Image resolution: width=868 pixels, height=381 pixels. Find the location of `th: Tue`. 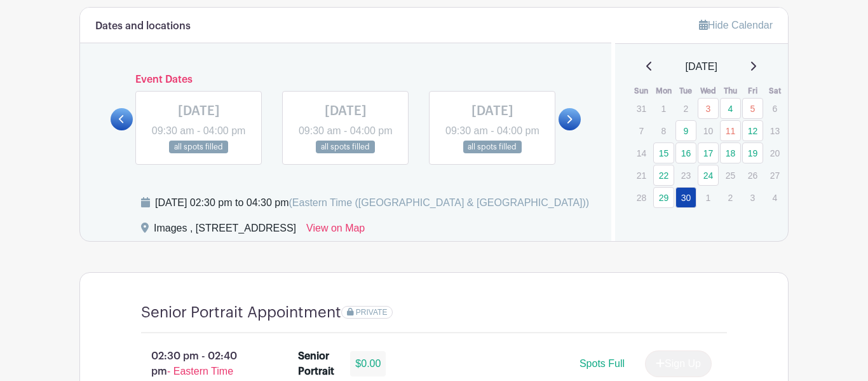

th: Tue is located at coordinates (686, 91).